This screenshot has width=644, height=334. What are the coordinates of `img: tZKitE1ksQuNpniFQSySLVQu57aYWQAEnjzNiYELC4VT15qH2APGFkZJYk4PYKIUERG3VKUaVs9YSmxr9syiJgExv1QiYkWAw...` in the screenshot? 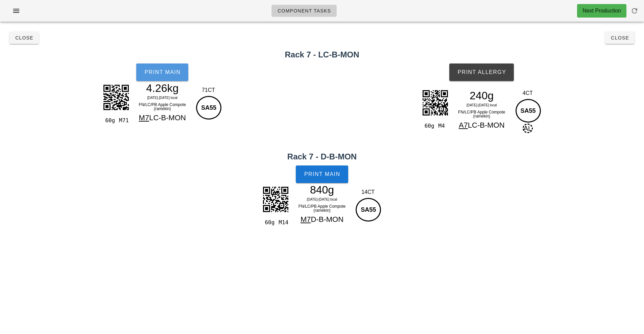 It's located at (435, 103).